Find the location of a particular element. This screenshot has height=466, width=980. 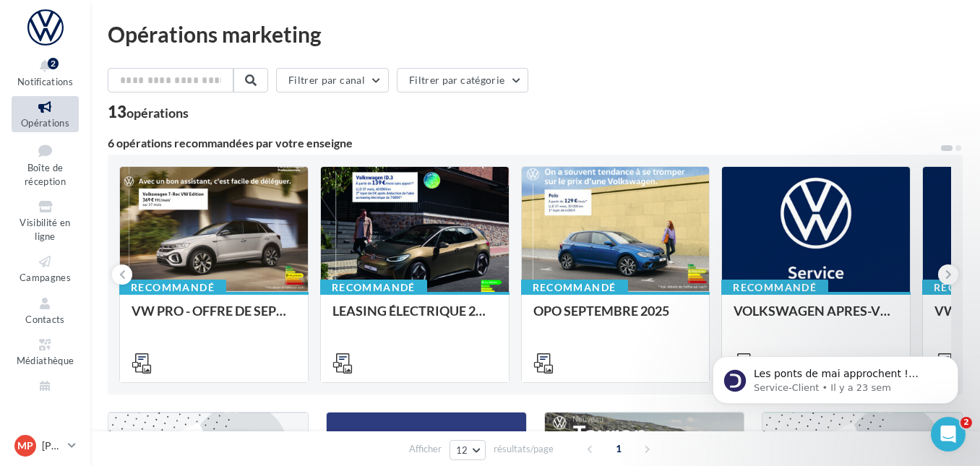

div: 2 is located at coordinates (53, 64).